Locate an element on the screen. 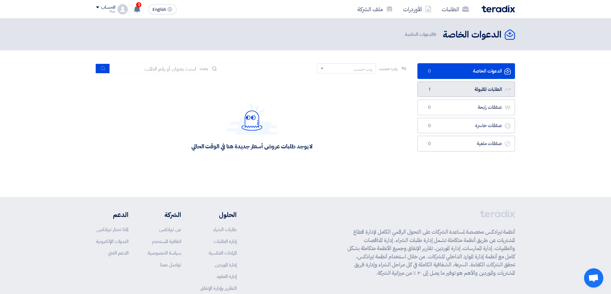 The width and height of the screenshot is (611, 294). a: تواصل معنا is located at coordinates (170, 265).